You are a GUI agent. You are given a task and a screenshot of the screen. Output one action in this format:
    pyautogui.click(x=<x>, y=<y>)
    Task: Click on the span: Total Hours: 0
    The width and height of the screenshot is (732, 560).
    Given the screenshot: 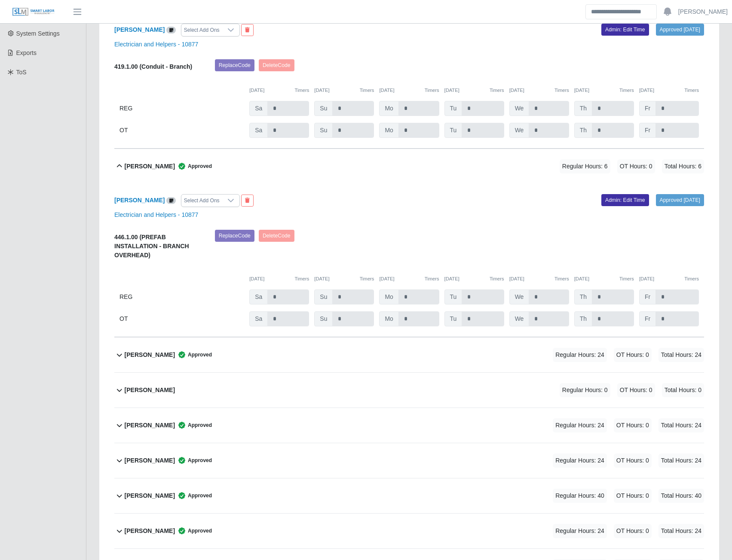 What is the action you would take?
    pyautogui.click(x=683, y=389)
    